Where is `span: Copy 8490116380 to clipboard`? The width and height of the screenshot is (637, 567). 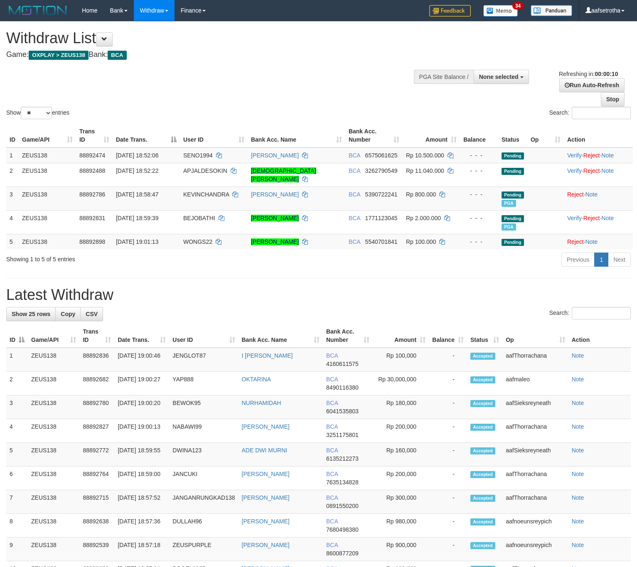 span: Copy 8490116380 to clipboard is located at coordinates (342, 388).